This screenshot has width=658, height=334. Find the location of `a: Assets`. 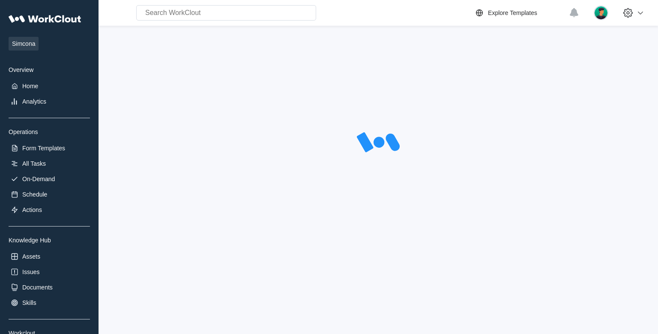

a: Assets is located at coordinates (49, 257).